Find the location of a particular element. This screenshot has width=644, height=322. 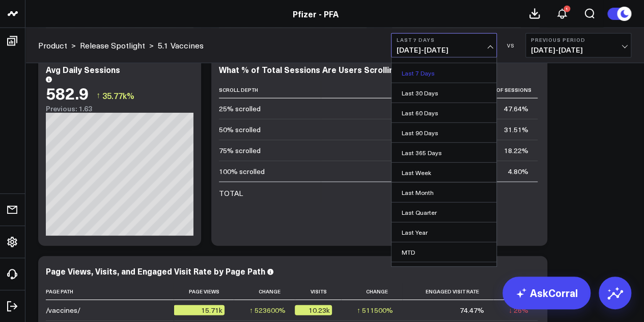

a: Last 7 Days is located at coordinates (444, 73).